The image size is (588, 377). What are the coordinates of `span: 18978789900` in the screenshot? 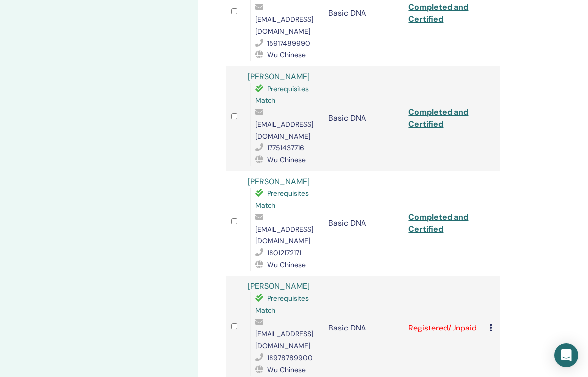 It's located at (290, 358).